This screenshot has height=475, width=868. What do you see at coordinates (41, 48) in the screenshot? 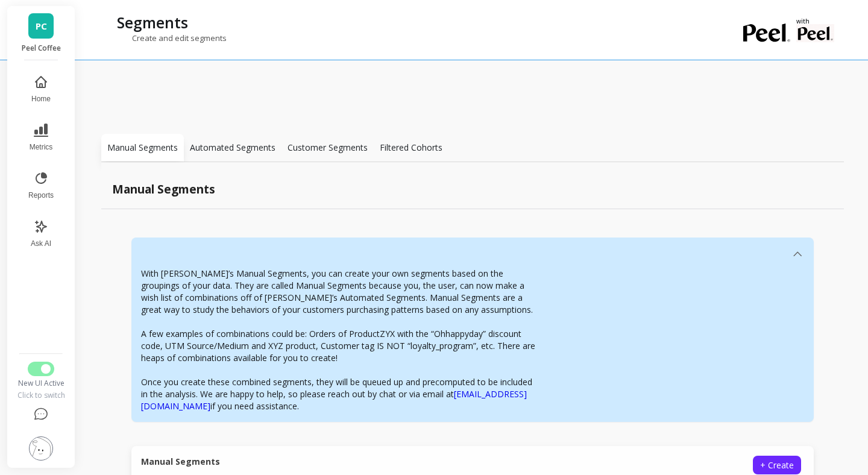
I see `p: Peel Coffee` at bounding box center [41, 48].